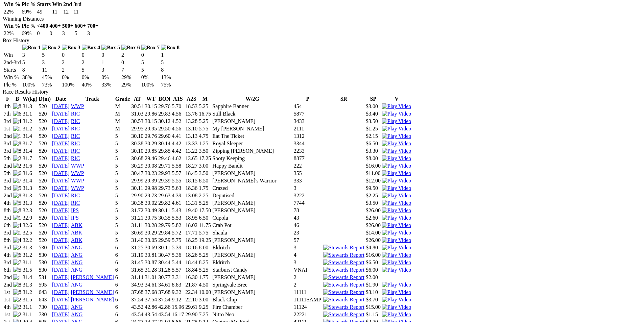 Image resolution: width=644 pixels, height=322 pixels. I want to click on td: Win %, so click(12, 77).